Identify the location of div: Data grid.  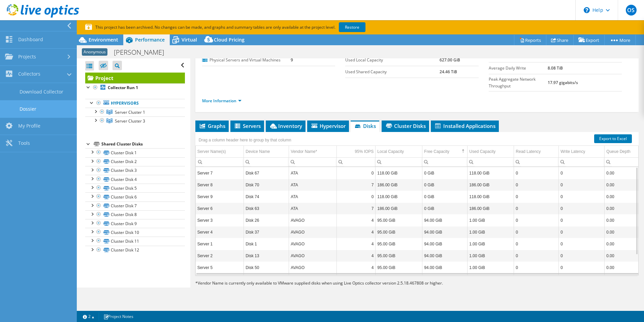
(417, 203).